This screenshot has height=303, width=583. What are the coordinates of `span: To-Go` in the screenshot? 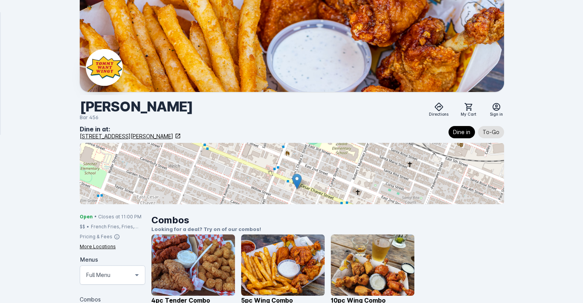 It's located at (491, 132).